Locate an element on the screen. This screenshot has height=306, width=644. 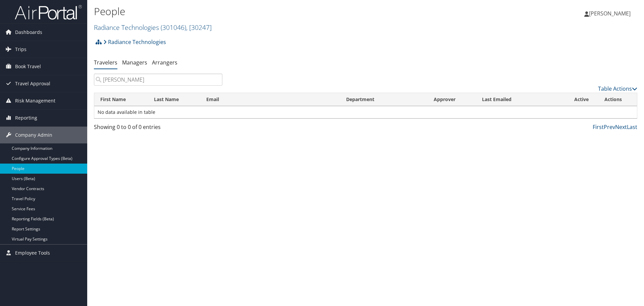
span: Risk Management is located at coordinates (35, 101).